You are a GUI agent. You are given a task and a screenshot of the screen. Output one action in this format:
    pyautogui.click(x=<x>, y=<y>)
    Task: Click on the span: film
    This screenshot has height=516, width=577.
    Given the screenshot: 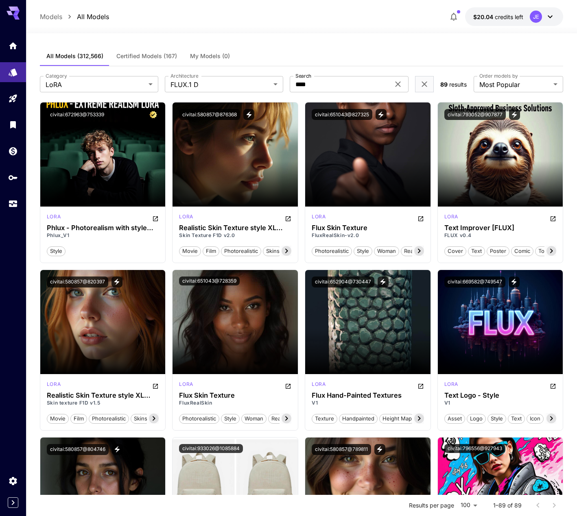 What is the action you would take?
    pyautogui.click(x=79, y=419)
    